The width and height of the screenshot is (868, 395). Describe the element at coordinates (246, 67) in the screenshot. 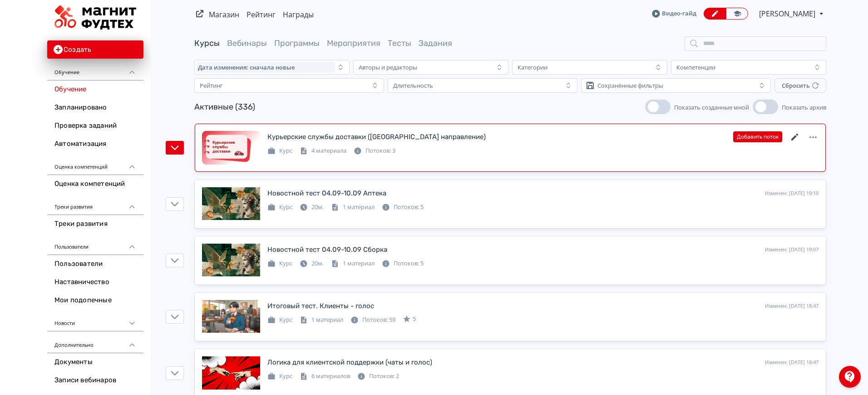

I see `span: Дата изменения: сначала новые` at that location.